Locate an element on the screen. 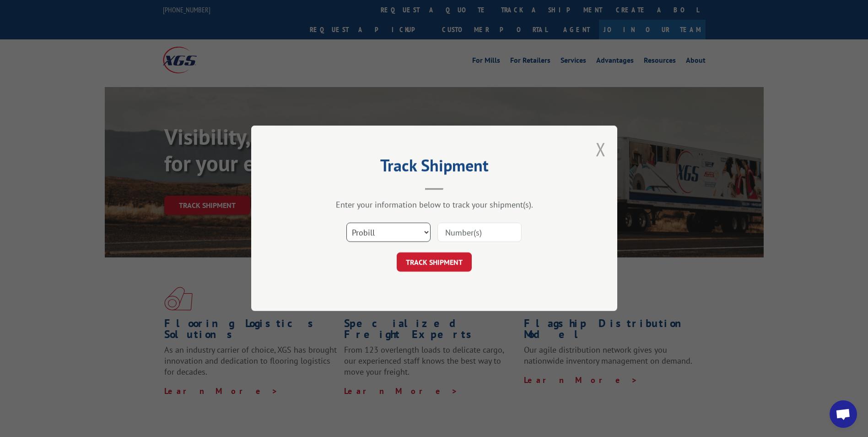 The height and width of the screenshot is (437, 868). h2: Track Shipment is located at coordinates (435, 168).